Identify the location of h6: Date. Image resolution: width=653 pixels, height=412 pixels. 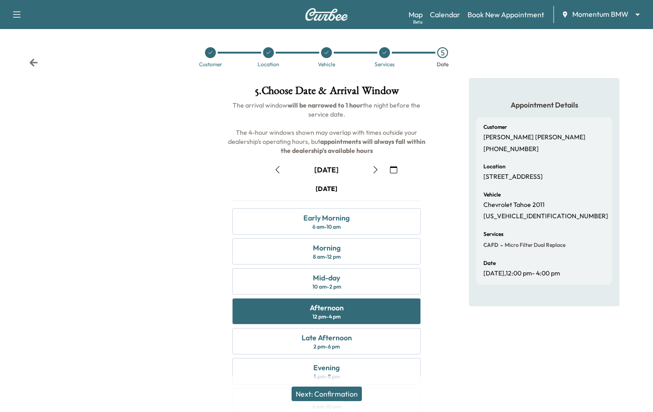
(489, 263).